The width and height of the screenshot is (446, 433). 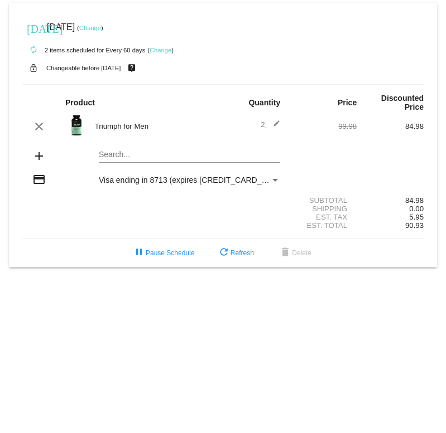 What do you see at coordinates (402, 103) in the screenshot?
I see `strong: Discounted Price` at bounding box center [402, 103].